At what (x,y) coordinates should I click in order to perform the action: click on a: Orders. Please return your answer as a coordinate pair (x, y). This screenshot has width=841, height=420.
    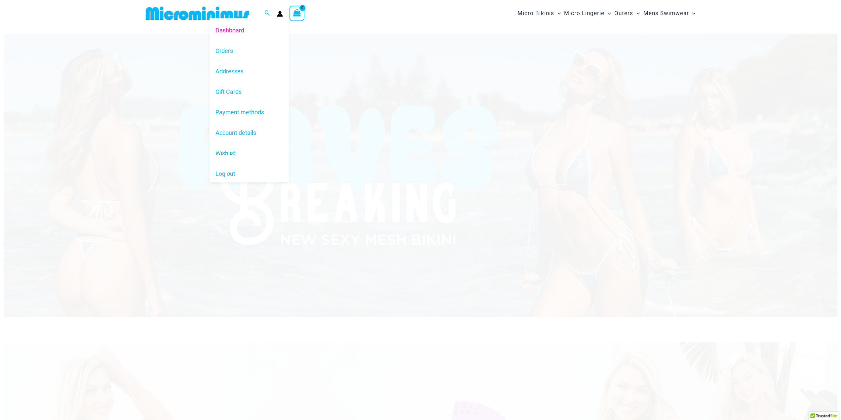
    Looking at the image, I should click on (249, 51).